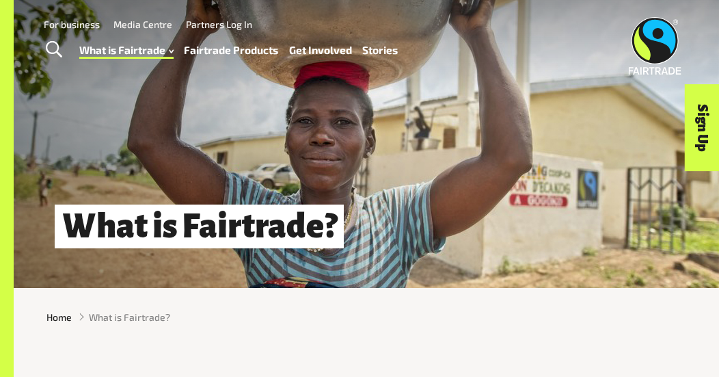  Describe the element at coordinates (219, 24) in the screenshot. I see `a: Partners Log In` at that location.